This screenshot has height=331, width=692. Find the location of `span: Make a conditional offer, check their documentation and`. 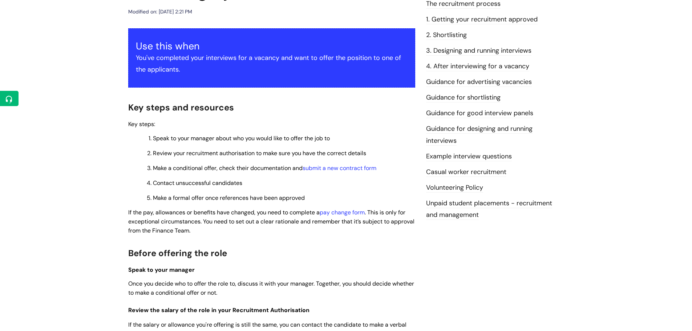

span: Make a conditional offer, check their documentation and is located at coordinates (265, 168).